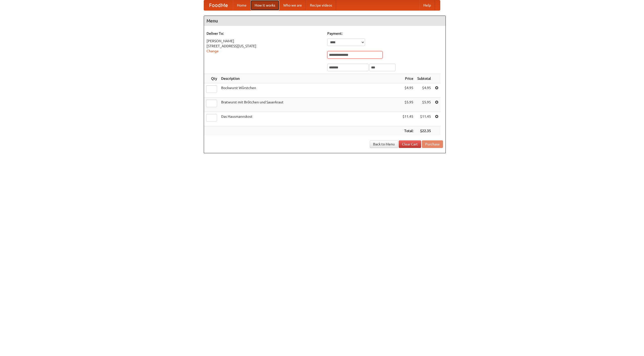  I want to click on button: Purchase, so click(432, 144).